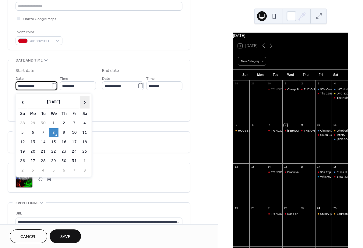 This screenshot has height=248, width=363. What do you see at coordinates (74, 133) in the screenshot?
I see `td: 10` at bounding box center [74, 133].